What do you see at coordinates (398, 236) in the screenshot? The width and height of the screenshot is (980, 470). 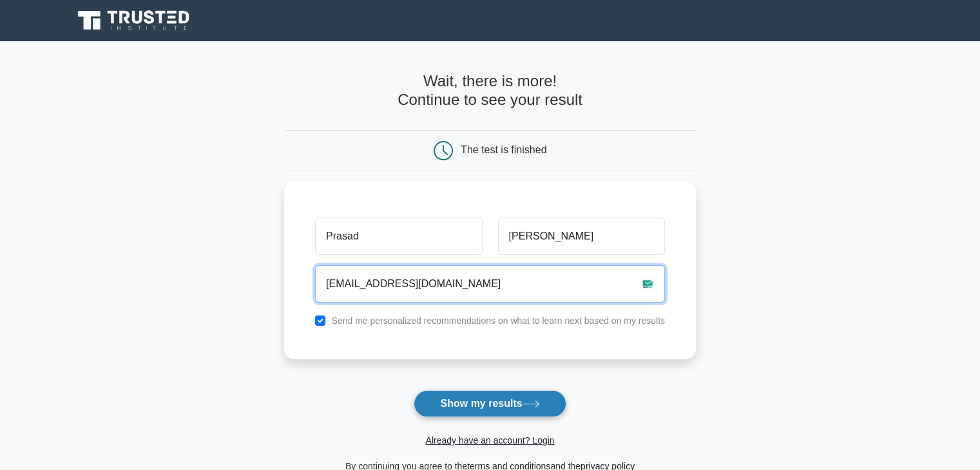 I see `input: First name` at bounding box center [398, 236].